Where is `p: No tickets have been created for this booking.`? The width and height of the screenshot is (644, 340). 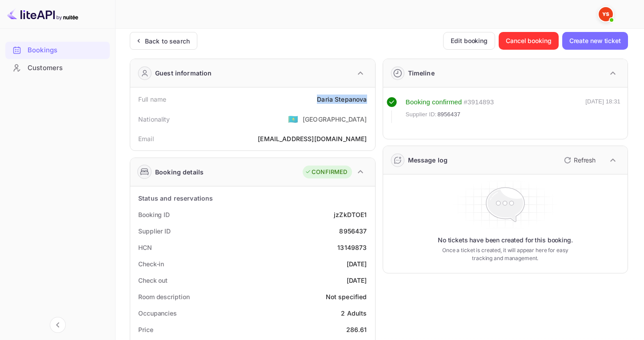 p: No tickets have been created for this booking. is located at coordinates (505, 241).